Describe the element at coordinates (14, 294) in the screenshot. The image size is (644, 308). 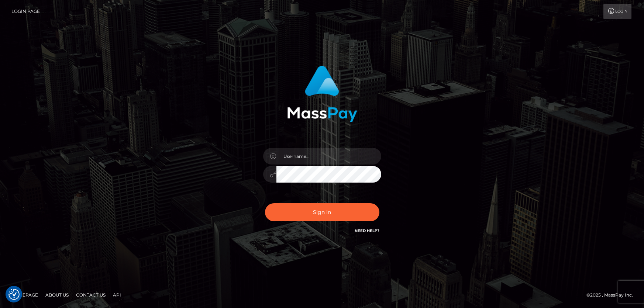
I see `button: Consent Preferences` at that location.